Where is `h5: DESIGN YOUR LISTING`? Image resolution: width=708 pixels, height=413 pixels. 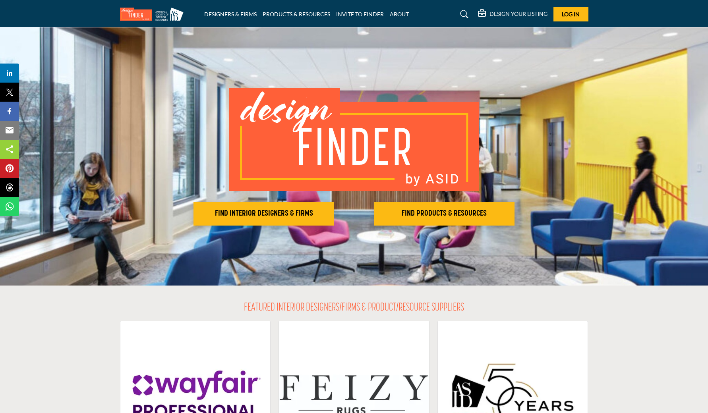
h5: DESIGN YOUR LISTING is located at coordinates (519, 14).